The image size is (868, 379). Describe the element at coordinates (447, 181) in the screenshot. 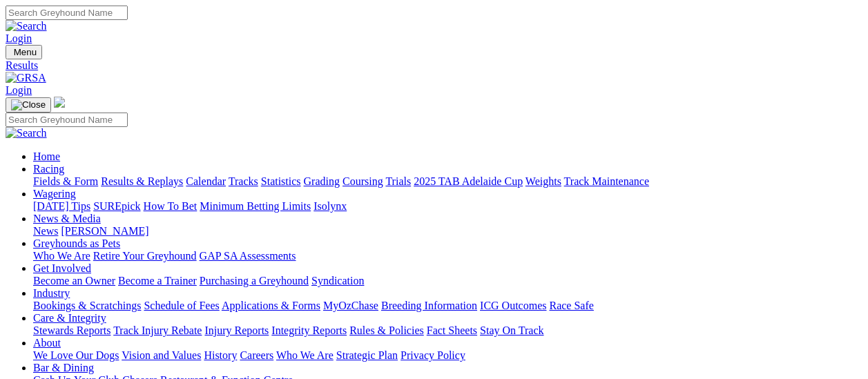

I see `div: Racing` at that location.